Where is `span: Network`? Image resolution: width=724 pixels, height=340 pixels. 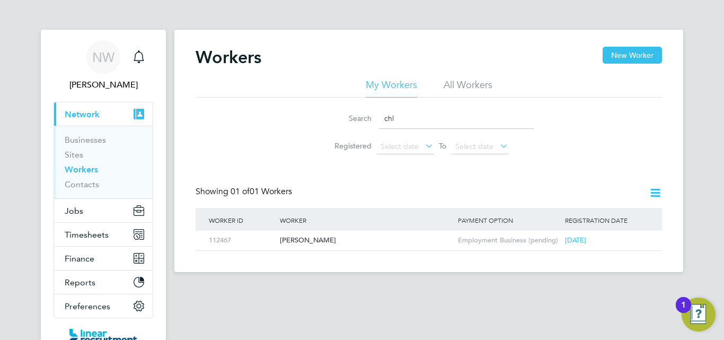 span: Network is located at coordinates (82, 114).